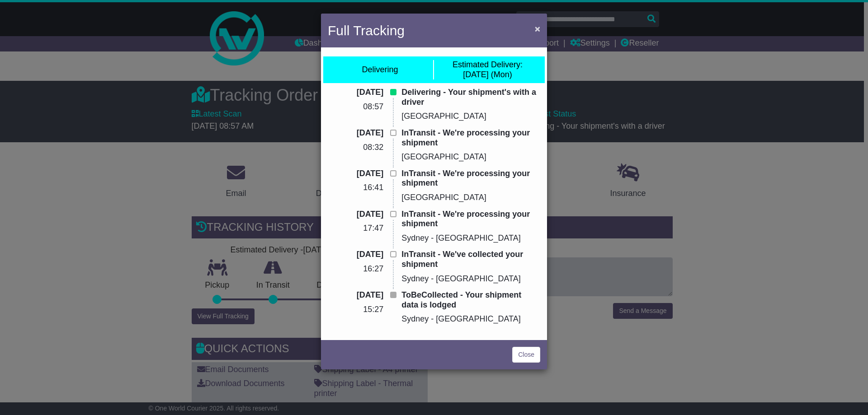 The width and height of the screenshot is (868, 415). What do you see at coordinates (355, 148) in the screenshot?
I see `p: 08:32` at bounding box center [355, 148].